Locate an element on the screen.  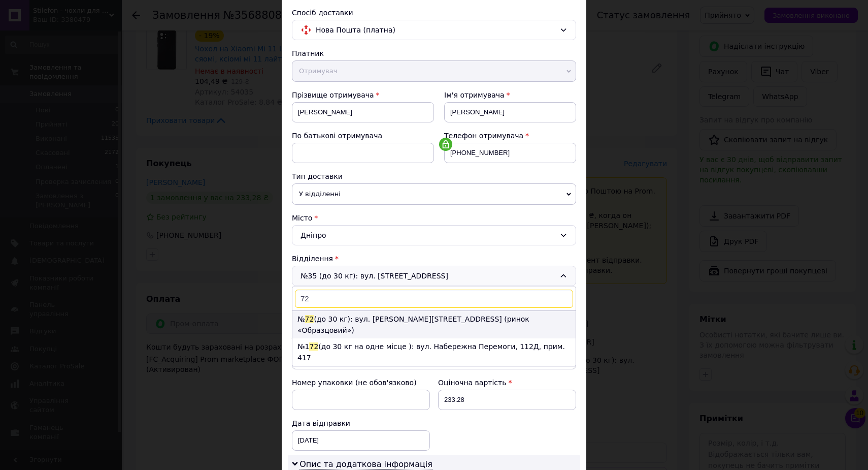
span: Ім'я отримувача is located at coordinates (474, 95).